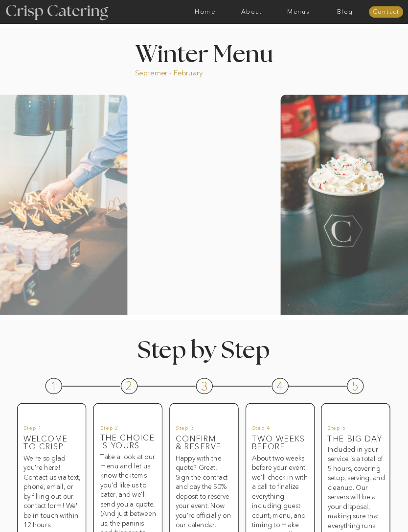  What do you see at coordinates (252, 12) in the screenshot?
I see `a: About` at bounding box center [252, 12].